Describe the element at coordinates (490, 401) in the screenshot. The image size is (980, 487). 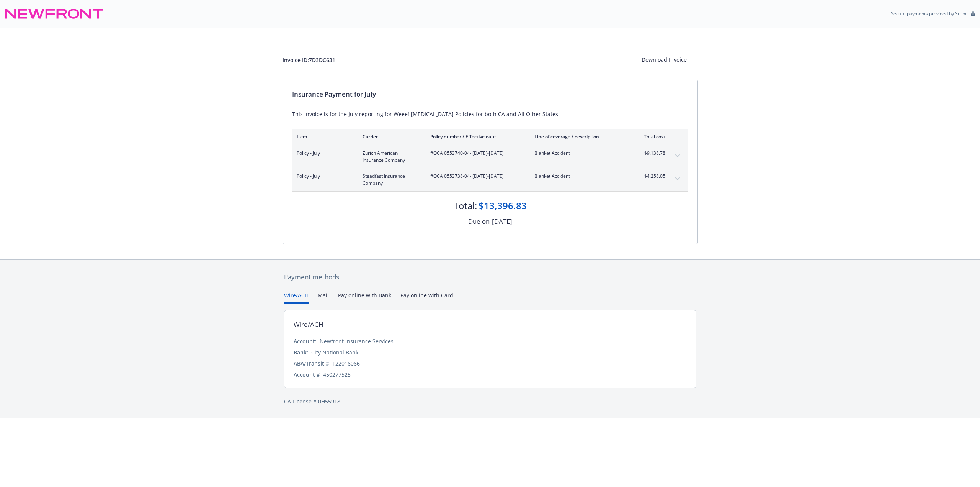
I see `div: CA License # 0H55918` at that location.